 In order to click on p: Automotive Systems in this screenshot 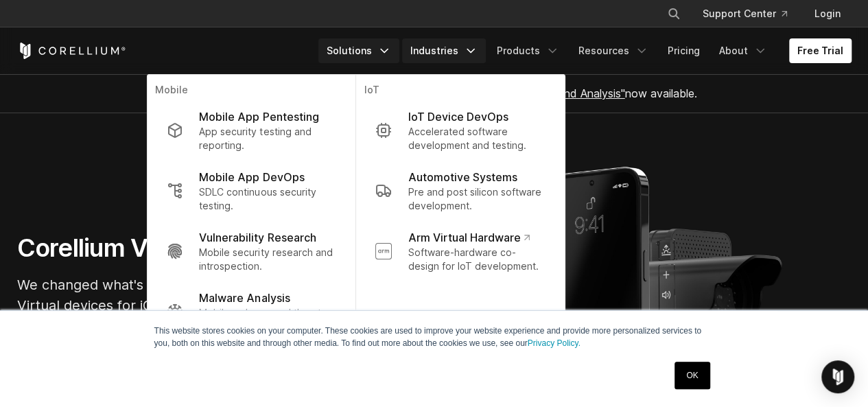, I will do `click(461, 177)`.